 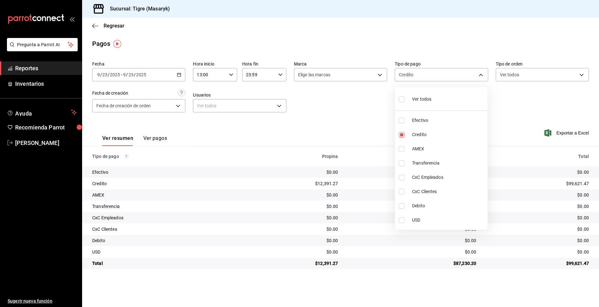 I want to click on span: Credito, so click(x=449, y=134).